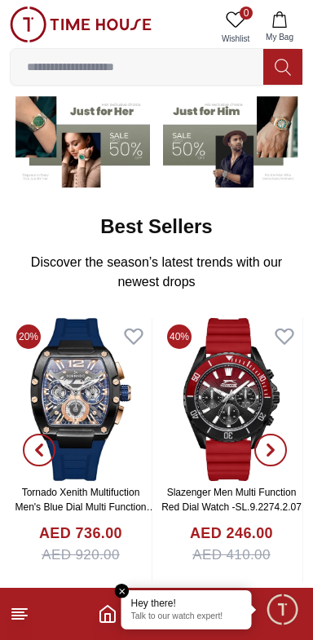  What do you see at coordinates (232, 533) in the screenshot?
I see `h4: AED 246.00` at bounding box center [232, 533].